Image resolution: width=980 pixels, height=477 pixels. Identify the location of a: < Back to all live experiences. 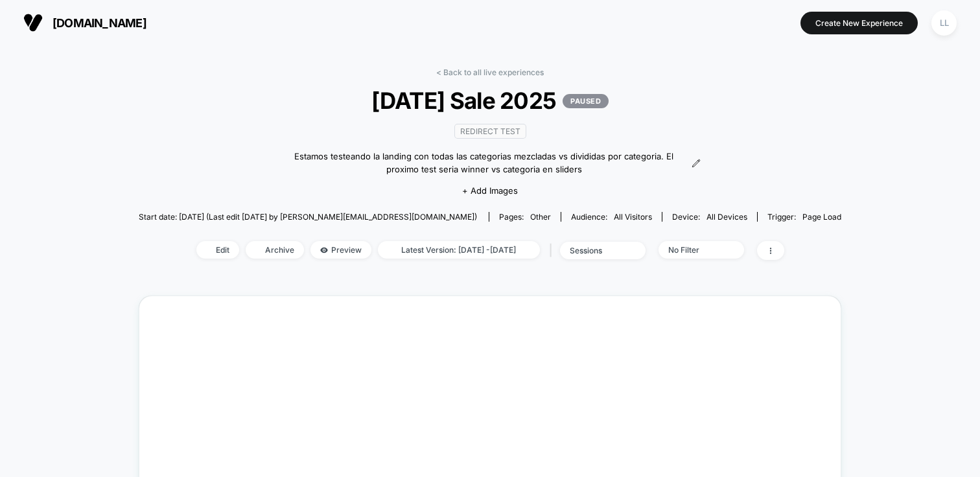
(490, 72).